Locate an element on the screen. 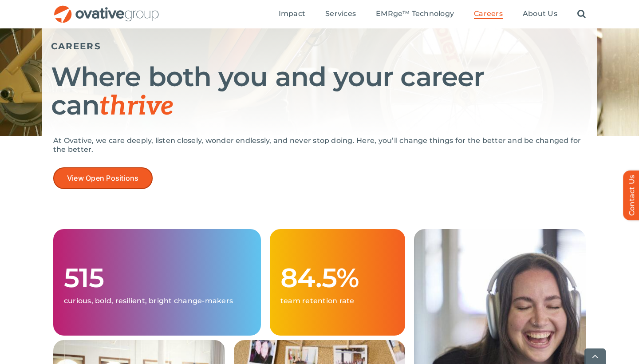 The height and width of the screenshot is (364, 639). h5: CAREERS is located at coordinates (320, 46).